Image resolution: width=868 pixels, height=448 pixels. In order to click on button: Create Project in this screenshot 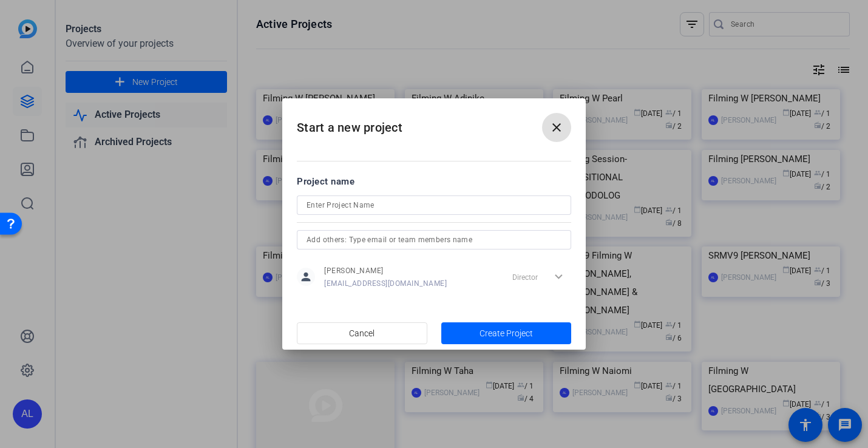, I will do `click(506, 334)`.